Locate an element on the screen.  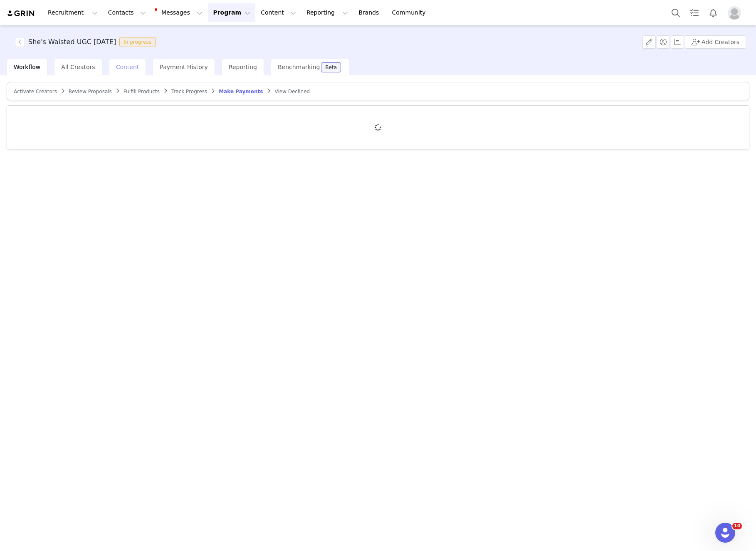
a: Community is located at coordinates (411, 12).